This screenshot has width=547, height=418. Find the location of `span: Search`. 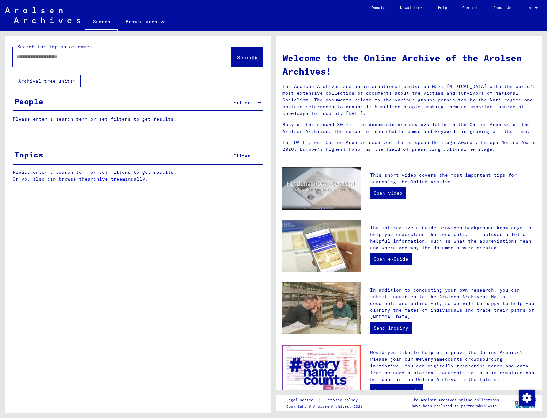

span: Search is located at coordinates (247, 57).